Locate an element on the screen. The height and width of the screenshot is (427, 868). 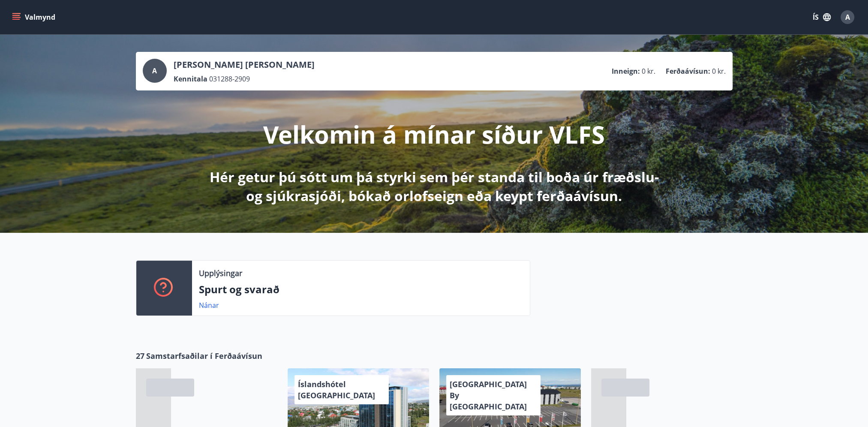
p: Hér getur þú sótt um þá styrki sem þér standa til boða úr fræðslu- og sjúkrasjóði, bókað orlofsei... is located at coordinates (434, 186).